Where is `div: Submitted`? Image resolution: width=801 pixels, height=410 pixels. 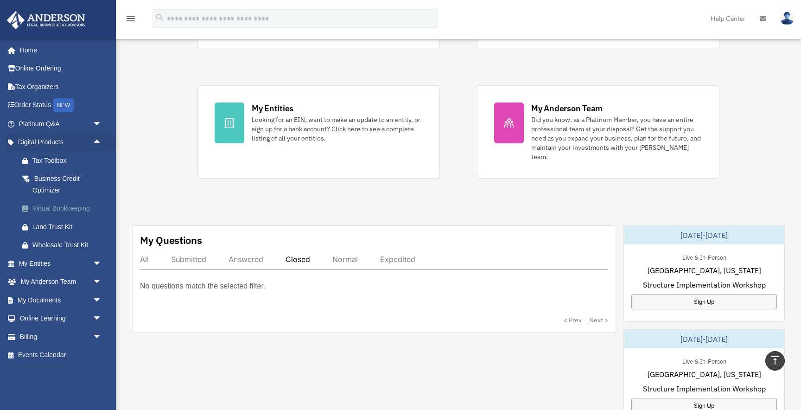 div: Submitted is located at coordinates (189, 259).